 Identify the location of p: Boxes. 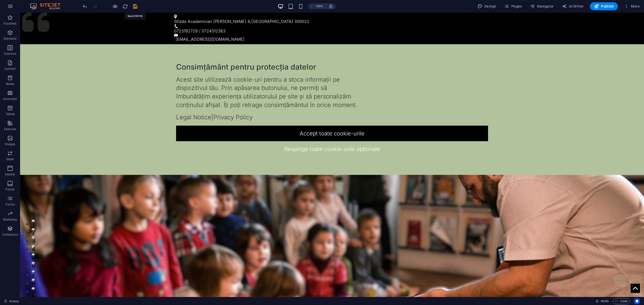
(10, 84).